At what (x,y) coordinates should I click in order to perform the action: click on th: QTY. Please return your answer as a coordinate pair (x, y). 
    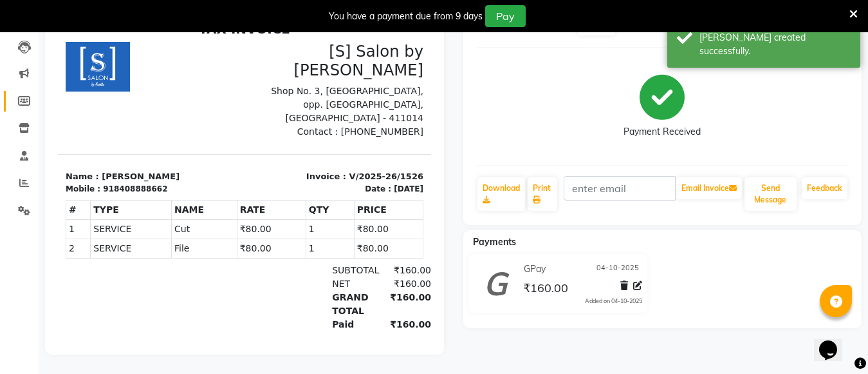
    Looking at the image, I should click on (272, 193).